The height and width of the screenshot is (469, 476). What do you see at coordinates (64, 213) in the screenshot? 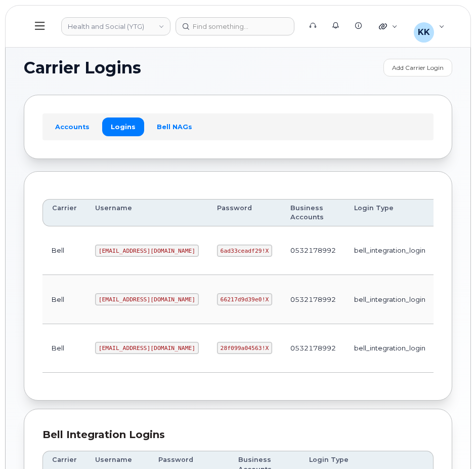
I see `th: Carrier` at bounding box center [64, 213].